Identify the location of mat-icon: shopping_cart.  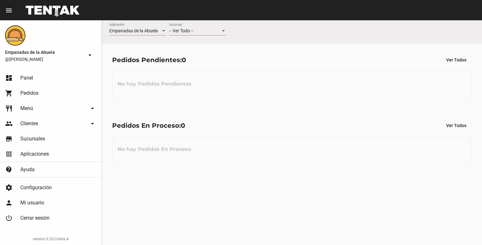
(9, 93).